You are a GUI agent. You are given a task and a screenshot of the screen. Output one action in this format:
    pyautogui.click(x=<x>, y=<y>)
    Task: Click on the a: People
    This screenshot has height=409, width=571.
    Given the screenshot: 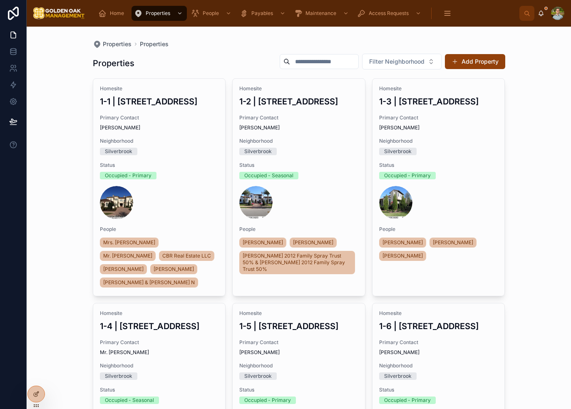 What is the action you would take?
    pyautogui.click(x=212, y=13)
    